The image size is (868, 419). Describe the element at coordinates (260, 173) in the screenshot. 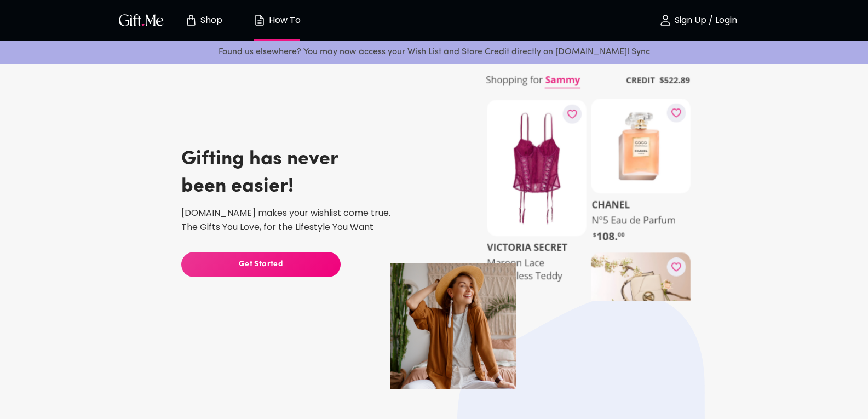

I see `h3: Gifting has never been easier!` at that location.